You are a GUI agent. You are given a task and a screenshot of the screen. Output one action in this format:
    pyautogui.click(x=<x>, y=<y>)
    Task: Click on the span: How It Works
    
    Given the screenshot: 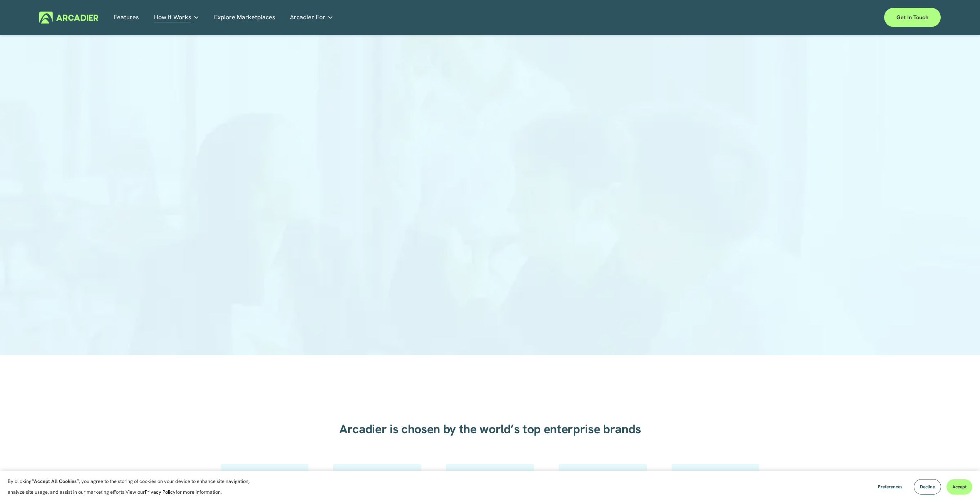 What is the action you would take?
    pyautogui.click(x=173, y=17)
    